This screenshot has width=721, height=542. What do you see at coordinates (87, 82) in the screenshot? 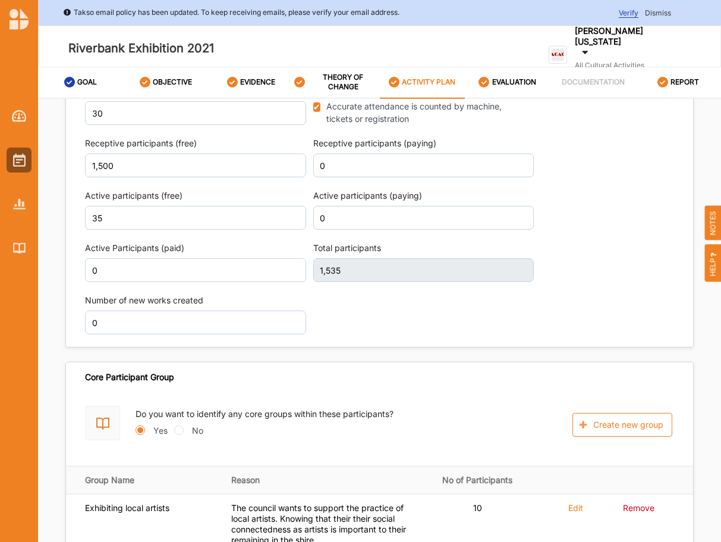
I see `label: GOAL` at bounding box center [87, 82].